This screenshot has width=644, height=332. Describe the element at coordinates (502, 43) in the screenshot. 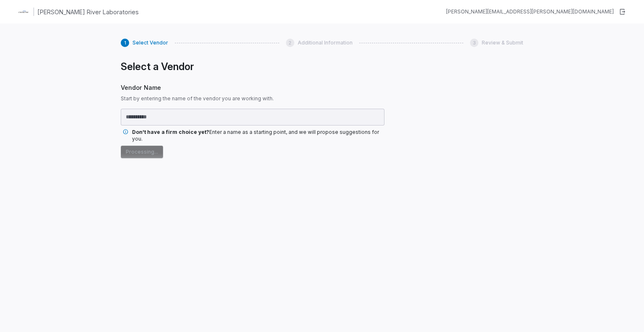

I see `span: Review & Submit` at that location.